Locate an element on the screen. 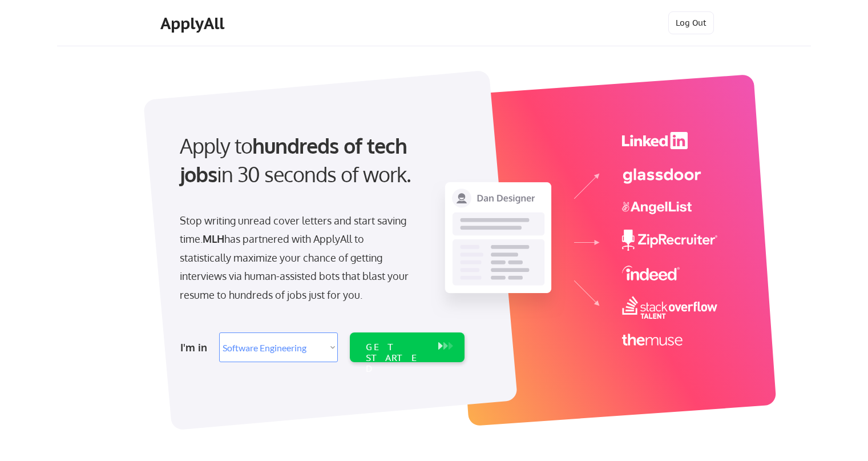 The width and height of the screenshot is (868, 461). div: ApplyAll is located at coordinates (194, 23).